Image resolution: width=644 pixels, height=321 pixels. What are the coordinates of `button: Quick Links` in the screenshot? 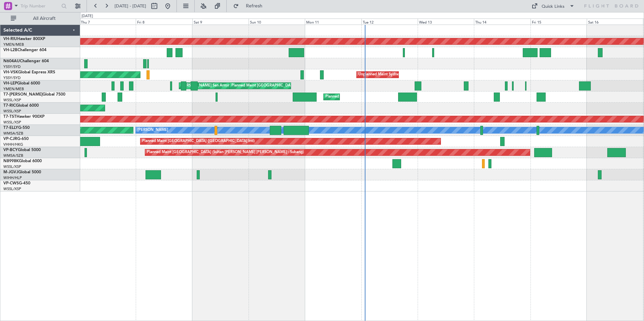 It's located at (553, 6).